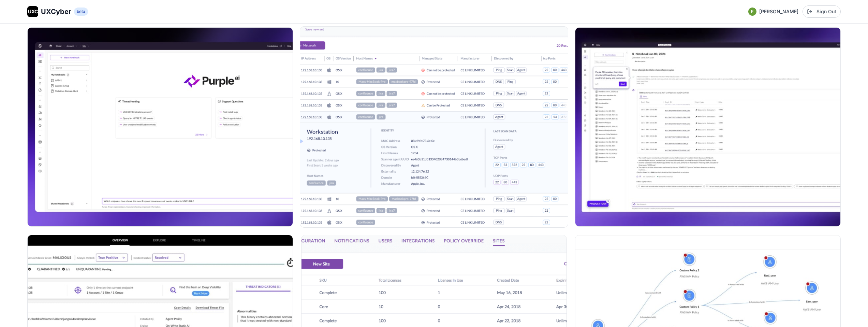 The height and width of the screenshot is (327, 868). I want to click on img: Sentinelone image 81, so click(708, 127).